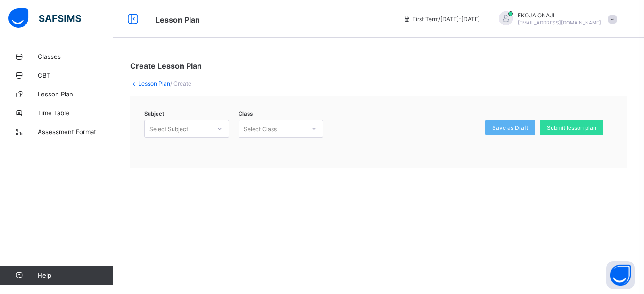  I want to click on div: Select Subject, so click(169, 129).